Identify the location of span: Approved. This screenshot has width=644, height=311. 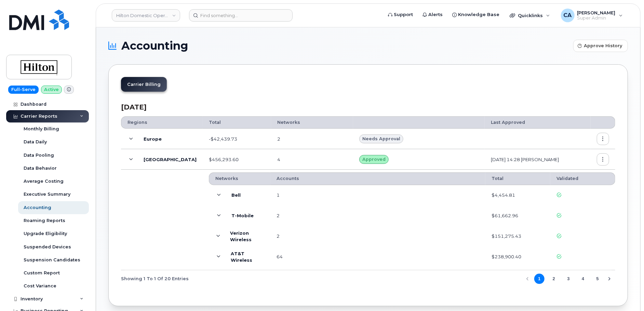
(374, 159).